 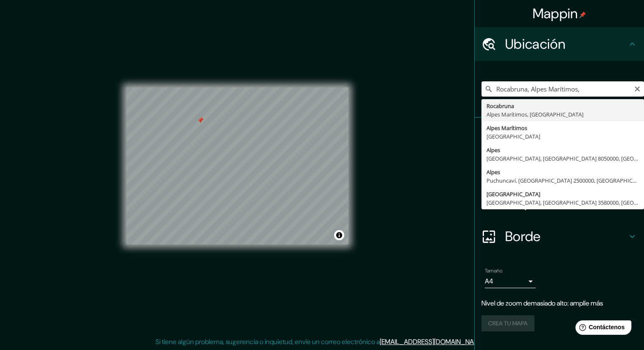 I want to click on font: Alpes Marítimos, so click(x=507, y=128).